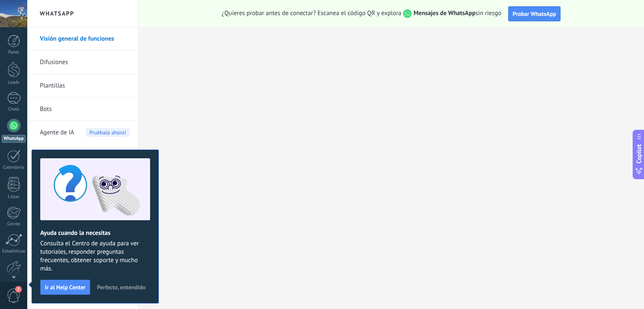 This screenshot has height=309, width=644. I want to click on li: Agente de IA, so click(83, 132).